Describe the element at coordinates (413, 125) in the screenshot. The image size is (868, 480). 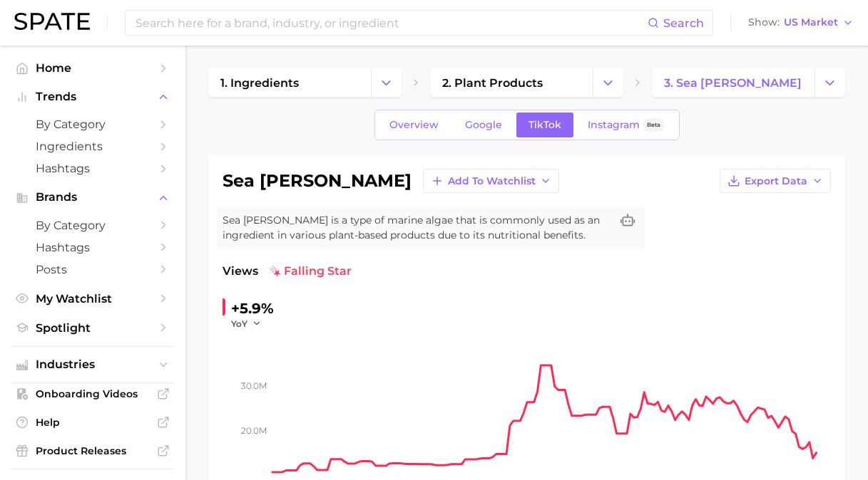
I see `span: Overview` at that location.